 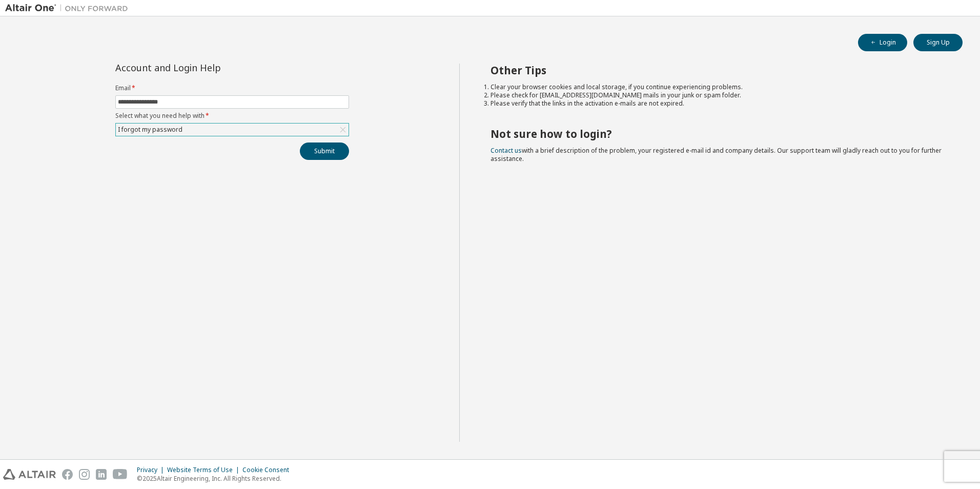 I want to click on p: © 2025 Altair Engineering, Inc. All Rights Reserved., so click(x=215, y=478).